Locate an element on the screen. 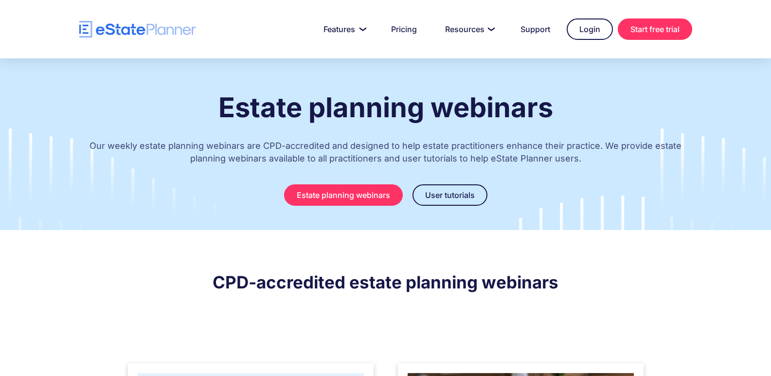  a: Features is located at coordinates (343, 29).